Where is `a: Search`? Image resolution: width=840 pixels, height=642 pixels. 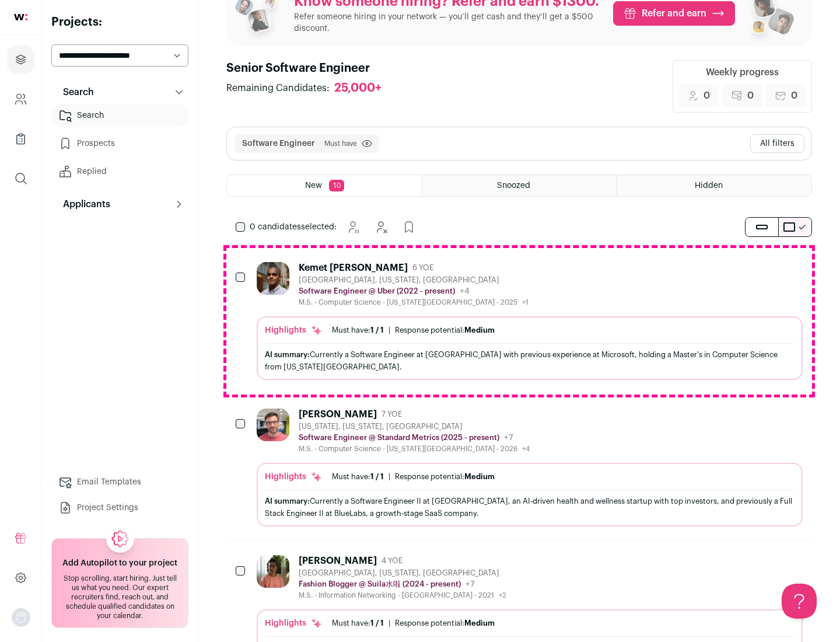 a: Search is located at coordinates (120, 115).